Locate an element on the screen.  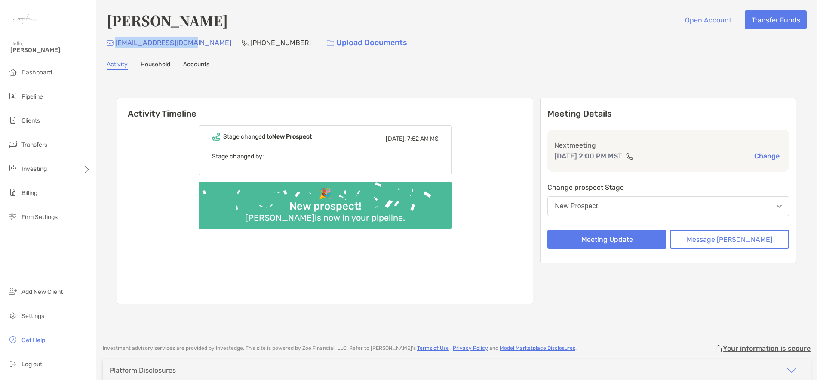
a: Accounts is located at coordinates (196, 65).